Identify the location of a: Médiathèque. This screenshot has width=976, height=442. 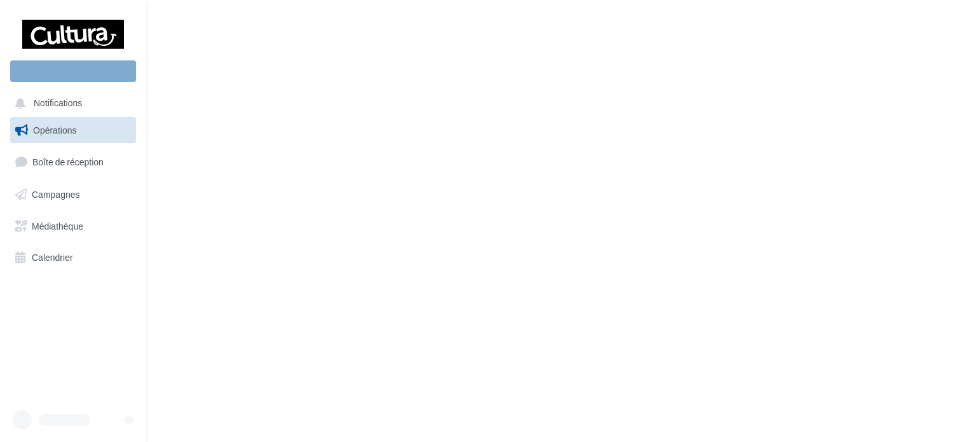
(73, 226).